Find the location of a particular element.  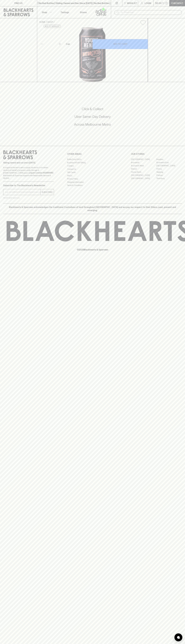

div: Can is located at coordinates (79, 44).